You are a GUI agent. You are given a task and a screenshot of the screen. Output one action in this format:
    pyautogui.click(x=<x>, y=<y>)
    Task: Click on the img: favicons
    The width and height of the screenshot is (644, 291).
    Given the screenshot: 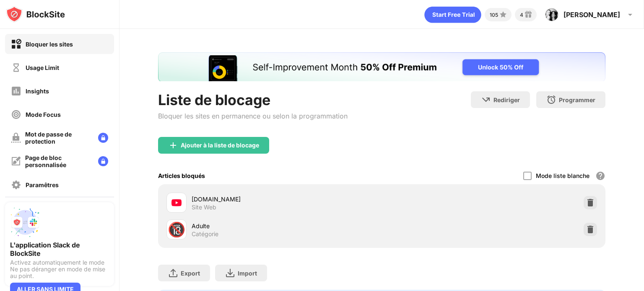 What is the action you would take?
    pyautogui.click(x=177, y=203)
    